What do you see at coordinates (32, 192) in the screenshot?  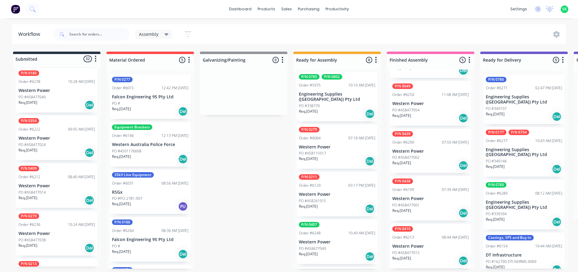 I see `p: PO #A58477014` at bounding box center [32, 192].